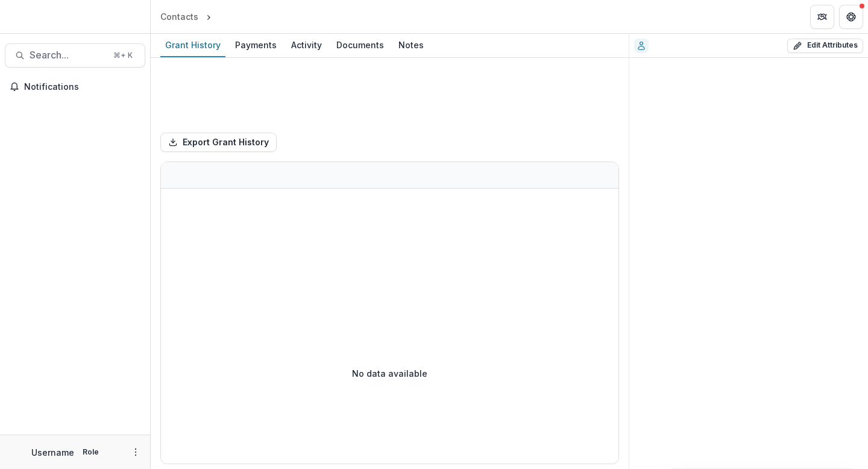 This screenshot has width=868, height=469. What do you see at coordinates (852, 17) in the screenshot?
I see `button: Get Help` at bounding box center [852, 17].